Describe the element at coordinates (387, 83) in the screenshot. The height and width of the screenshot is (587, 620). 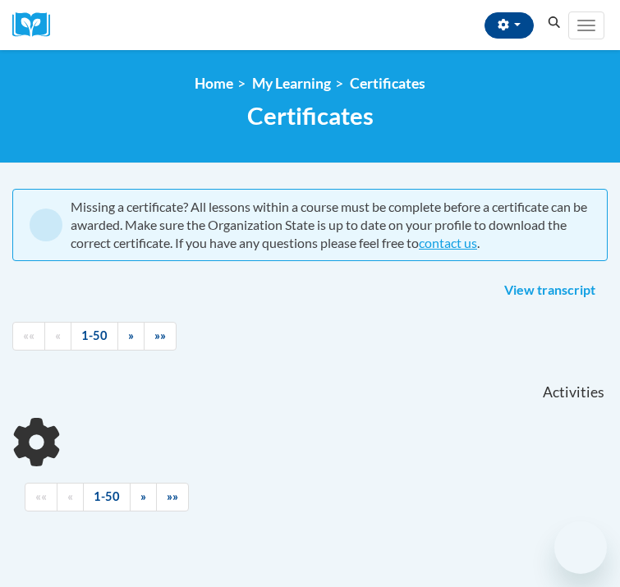
I see `a: Certificates` at that location.